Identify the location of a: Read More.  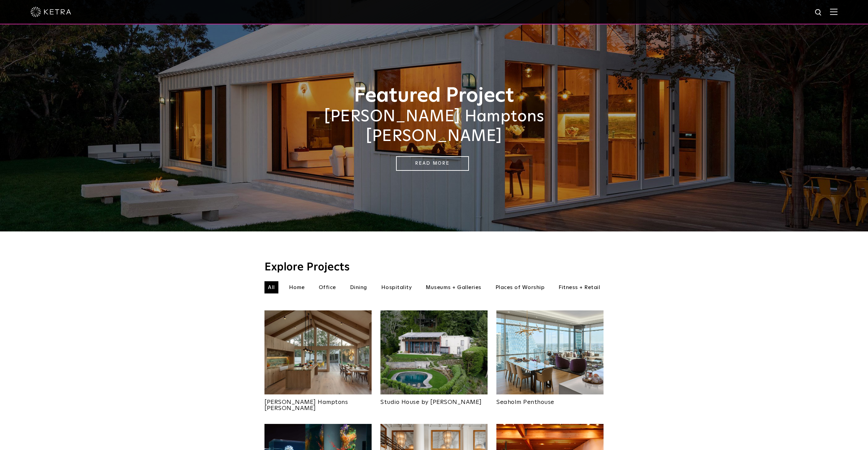
(432, 163).